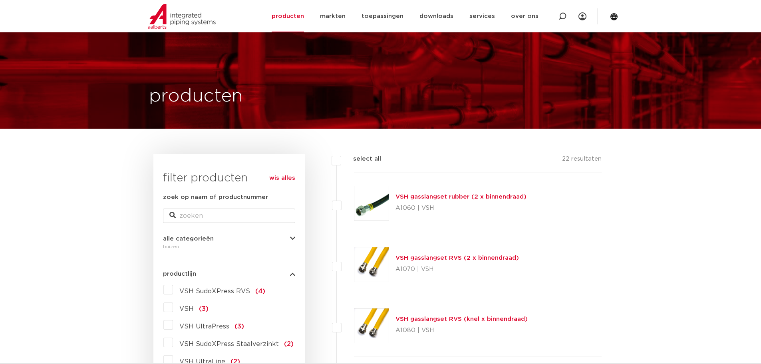 The image size is (761, 364). Describe the element at coordinates (229, 216) in the screenshot. I see `input: zoeken` at that location.